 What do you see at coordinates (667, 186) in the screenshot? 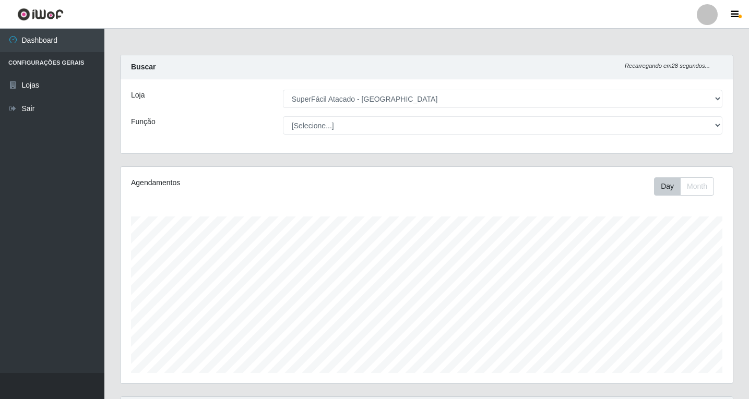
I see `button: Day` at bounding box center [667, 186].